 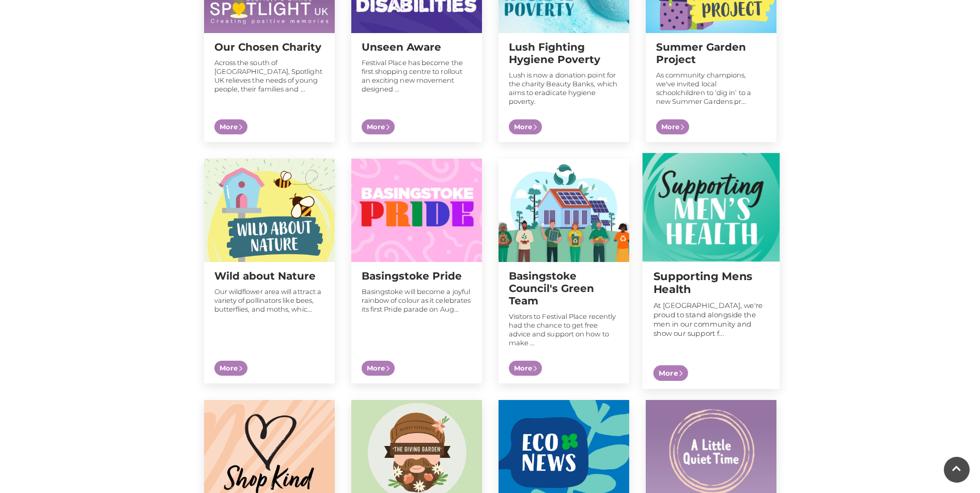 I want to click on h2: Supporting Mens Health, so click(x=711, y=283).